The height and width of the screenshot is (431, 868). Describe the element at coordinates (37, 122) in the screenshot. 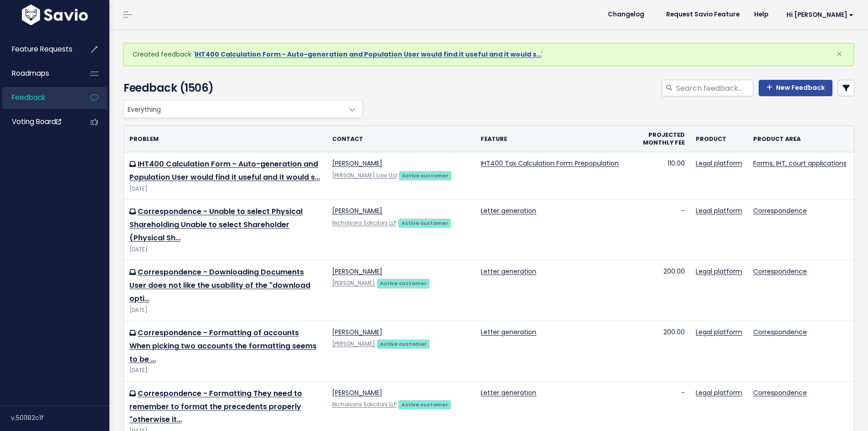

I see `span: Voting Board` at that location.